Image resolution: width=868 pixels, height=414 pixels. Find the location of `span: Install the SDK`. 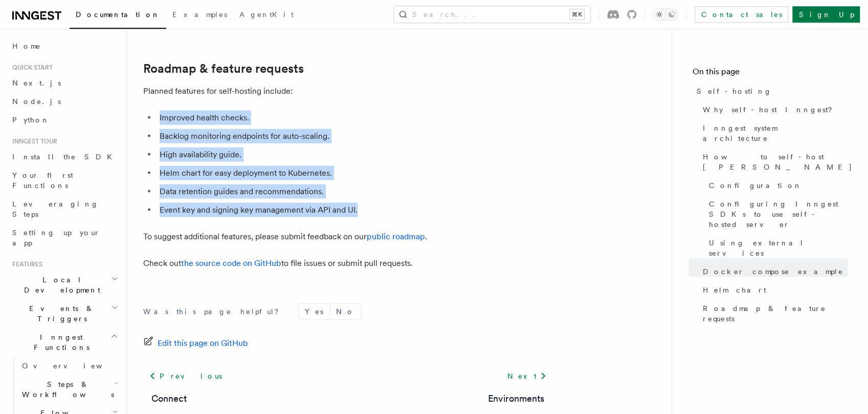

span: Install the SDK is located at coordinates (65, 157).